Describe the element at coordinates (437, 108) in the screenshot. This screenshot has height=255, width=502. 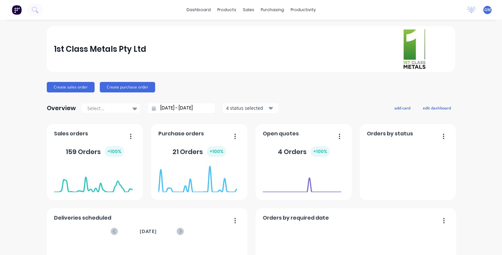
I see `button: edit dashboard` at that location.